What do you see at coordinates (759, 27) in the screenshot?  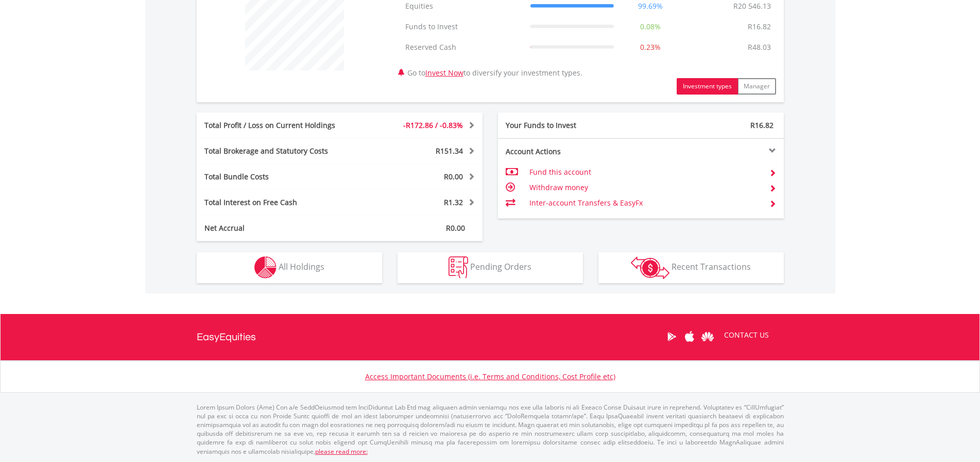 I see `td: R16.82` at bounding box center [759, 27].